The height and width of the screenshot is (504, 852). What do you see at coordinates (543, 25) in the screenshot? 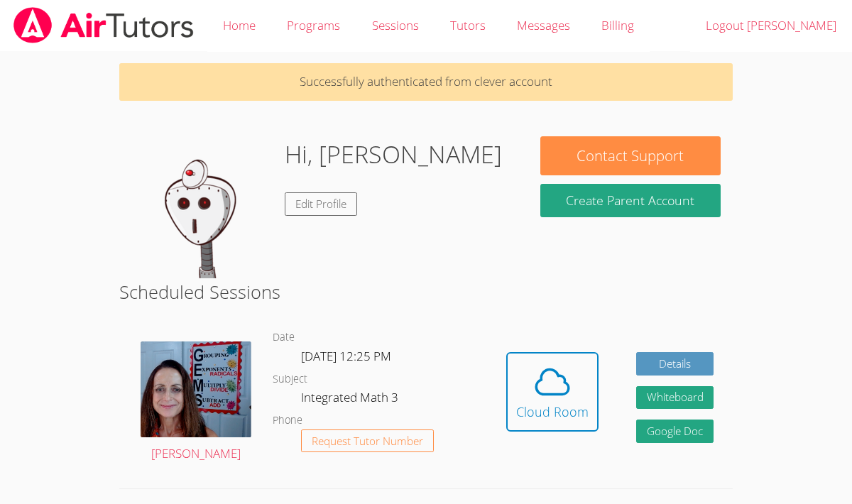
I see `span: Messages` at bounding box center [543, 25].